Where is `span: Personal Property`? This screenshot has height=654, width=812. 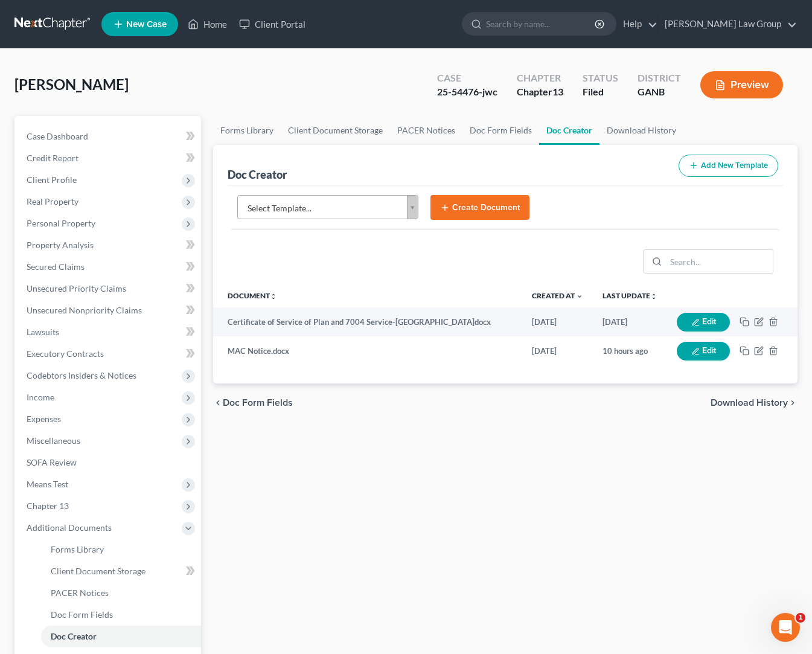
span: Personal Property is located at coordinates (61, 223).